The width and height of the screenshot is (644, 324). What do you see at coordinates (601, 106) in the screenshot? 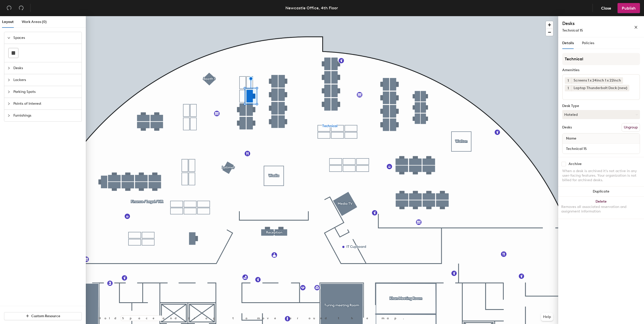
I see `div: Desk Type` at bounding box center [601, 106].